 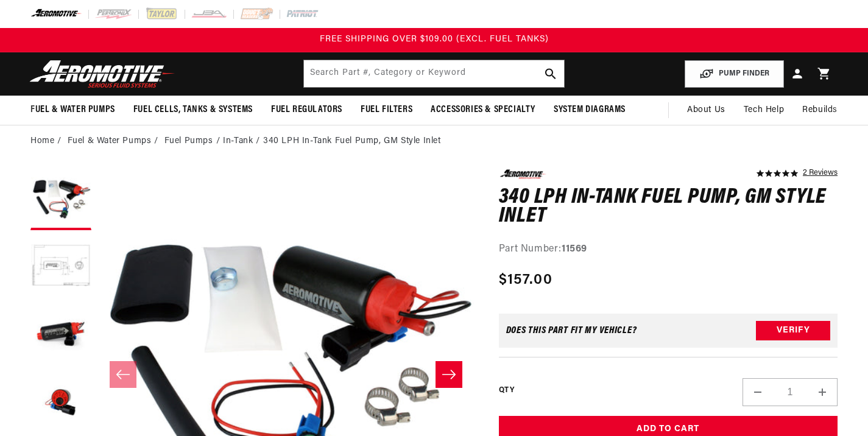 What do you see at coordinates (706, 110) in the screenshot?
I see `a: About Us` at bounding box center [706, 110].